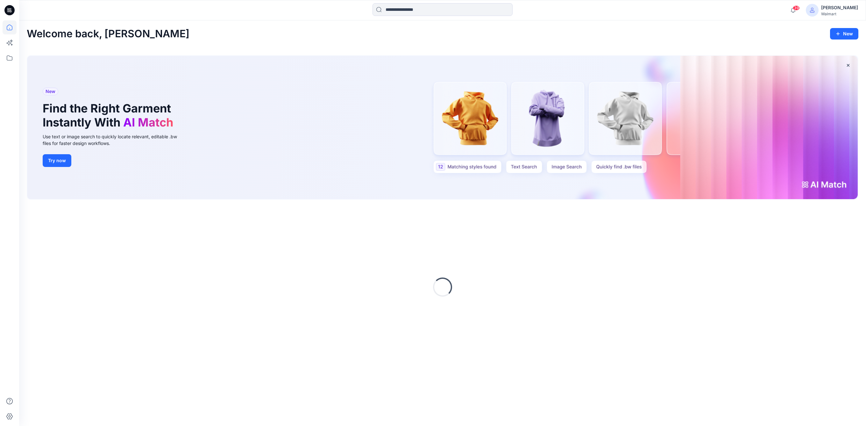 The height and width of the screenshot is (426, 866). I want to click on span: 39, so click(797, 8).